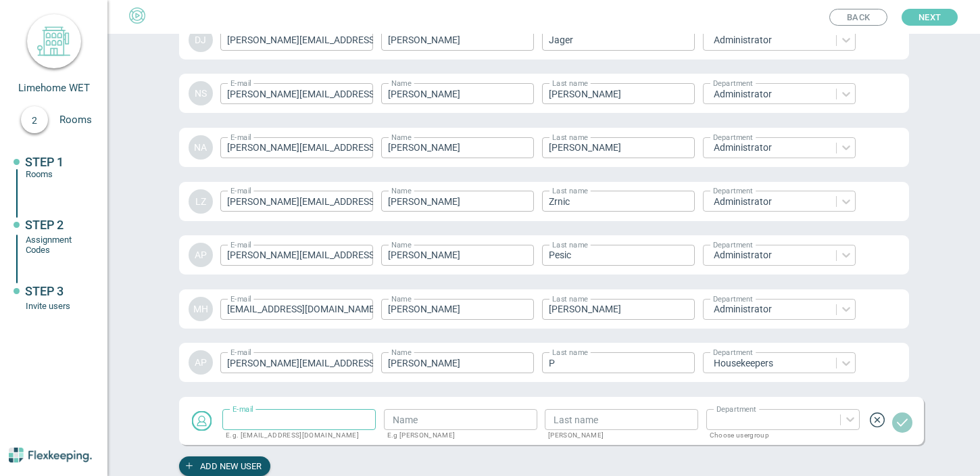 The height and width of the screenshot is (476, 980). What do you see at coordinates (859, 17) in the screenshot?
I see `span: Back` at bounding box center [859, 17].